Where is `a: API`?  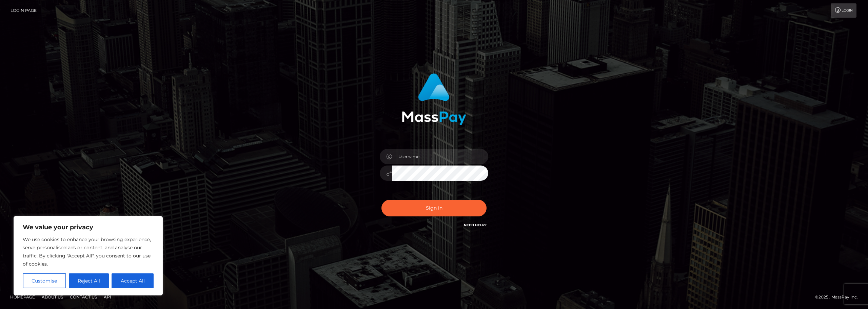 a: API is located at coordinates (108, 297).